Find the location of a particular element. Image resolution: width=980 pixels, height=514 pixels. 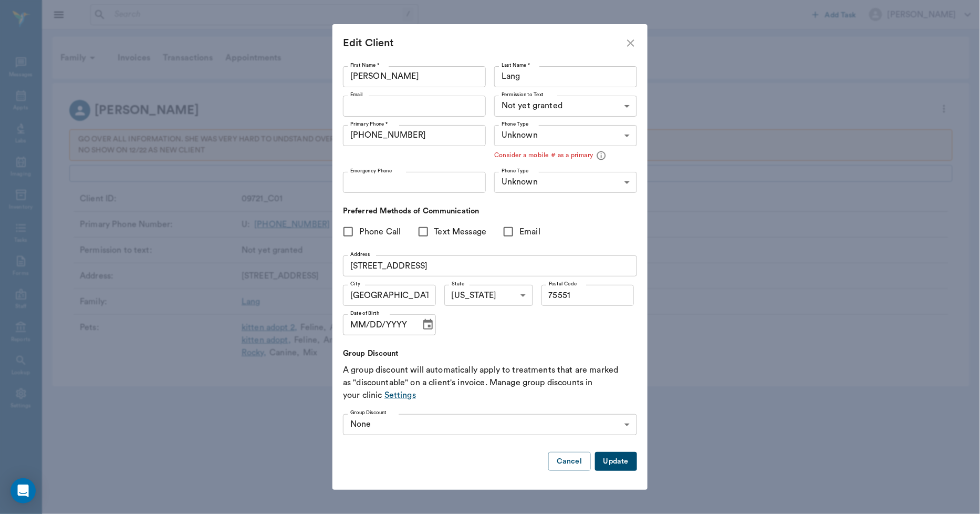

div: Edit Client is located at coordinates (484, 43).